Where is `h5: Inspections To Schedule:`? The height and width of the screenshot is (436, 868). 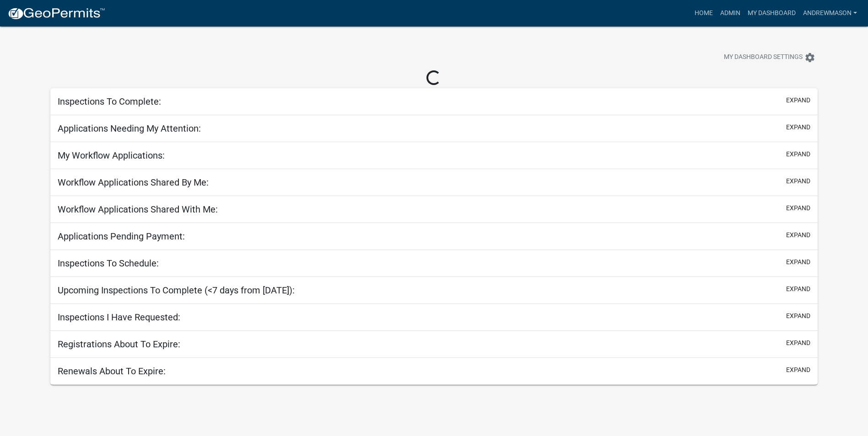
h5: Inspections To Schedule: is located at coordinates (108, 263).